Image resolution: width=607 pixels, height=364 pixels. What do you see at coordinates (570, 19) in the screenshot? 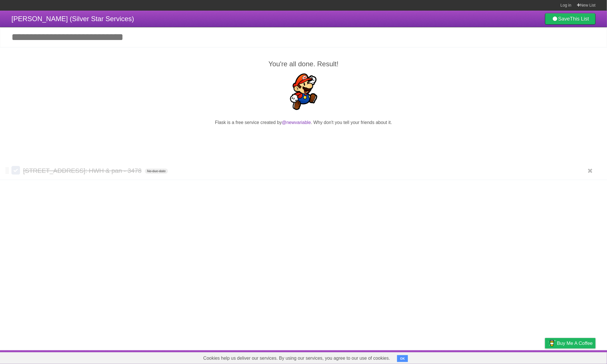
I see `a: SaveThis List` at bounding box center [570, 19].